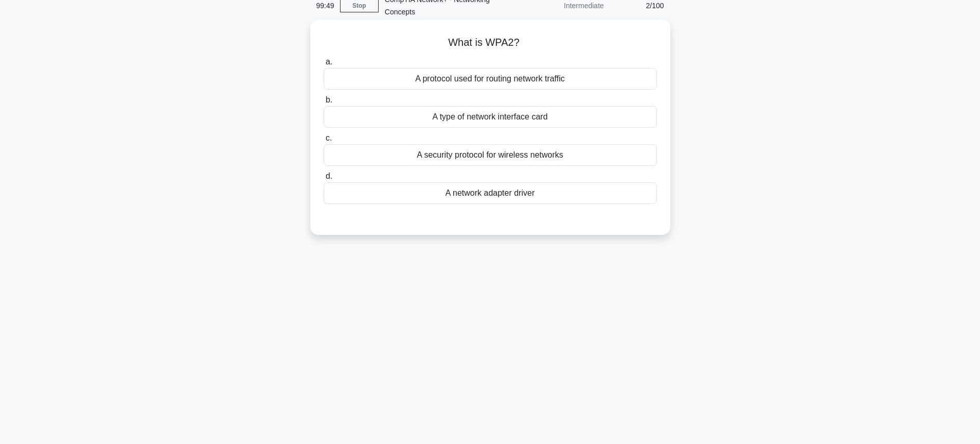 The height and width of the screenshot is (444, 980). What do you see at coordinates (329, 176) in the screenshot?
I see `span: d.` at bounding box center [329, 176].